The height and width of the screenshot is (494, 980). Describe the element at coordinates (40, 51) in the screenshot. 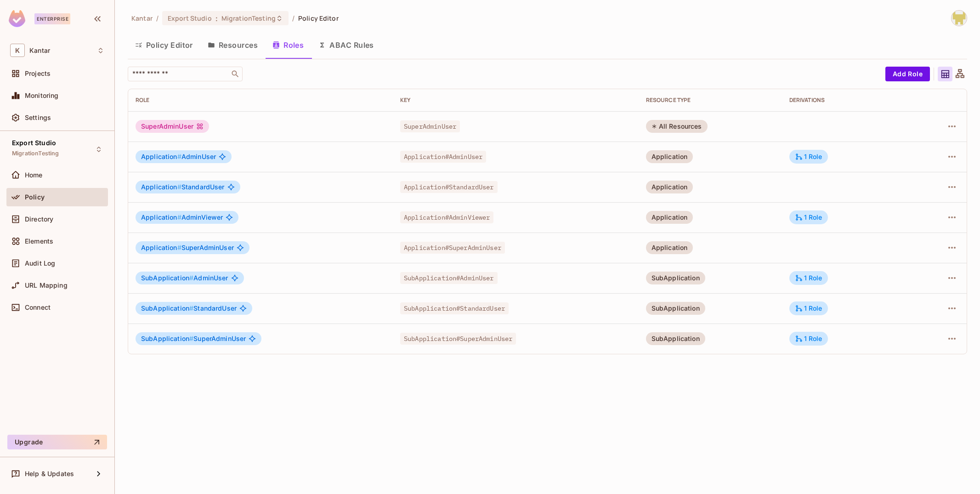

I see `span: Workspace: Kantar` at that location.